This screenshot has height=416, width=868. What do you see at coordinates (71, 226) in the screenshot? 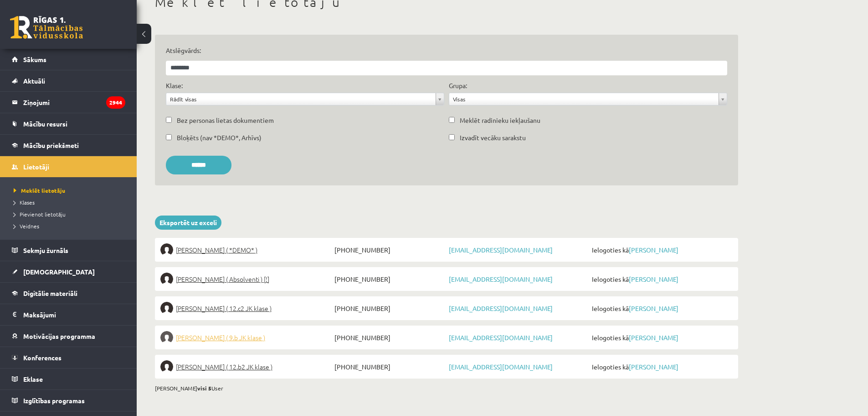
I see `a: Veidnes` at bounding box center [71, 226].